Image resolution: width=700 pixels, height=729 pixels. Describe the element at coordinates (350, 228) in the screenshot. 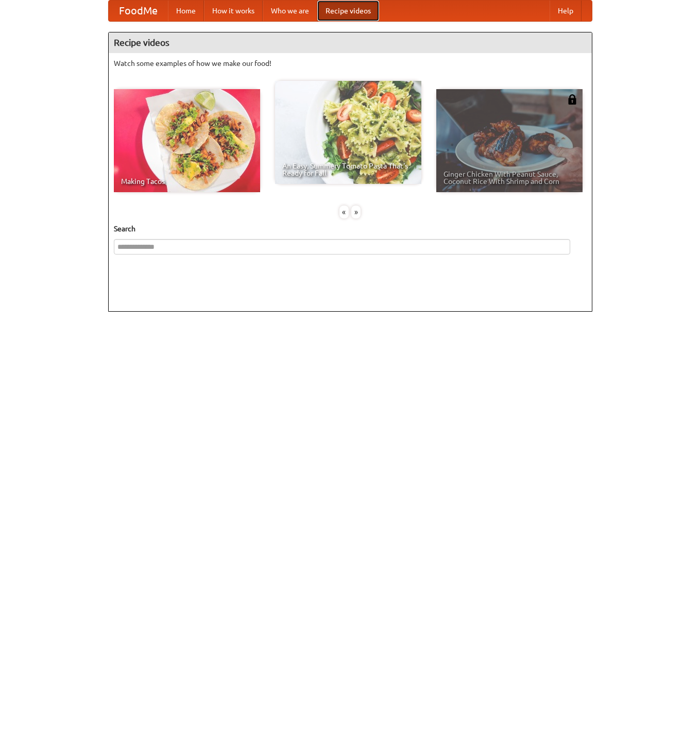

I see `h5: Search` at that location.